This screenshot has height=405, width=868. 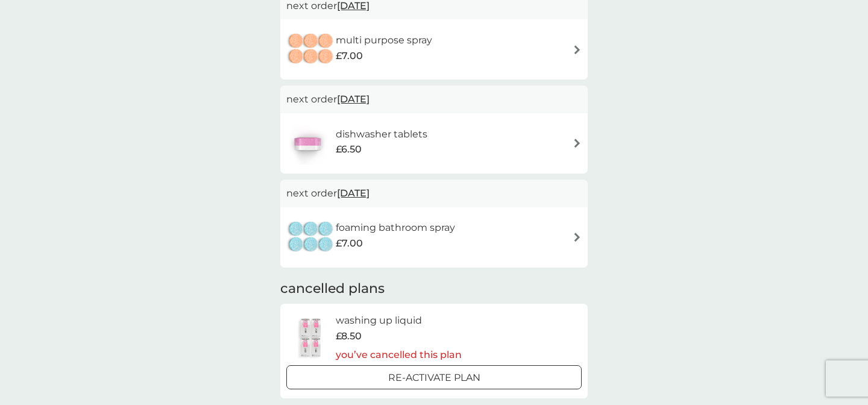 What do you see at coordinates (434, 377) in the screenshot?
I see `button: Re-activate Plan` at bounding box center [434, 377].